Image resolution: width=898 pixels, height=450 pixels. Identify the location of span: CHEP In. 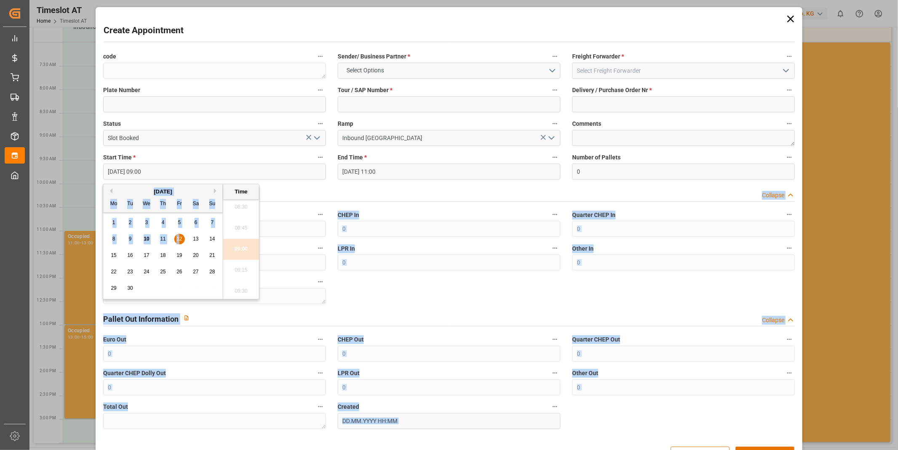
(348, 215).